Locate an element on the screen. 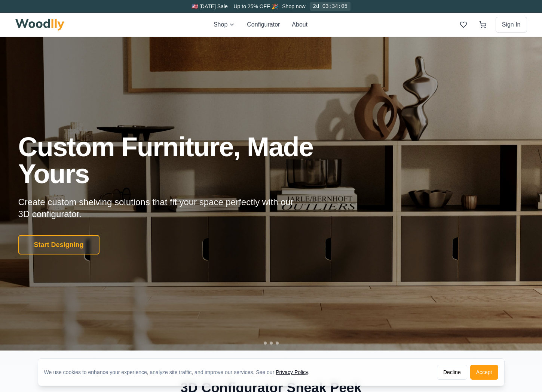 The width and height of the screenshot is (542, 392). img: Woodlly is located at coordinates (40, 24).